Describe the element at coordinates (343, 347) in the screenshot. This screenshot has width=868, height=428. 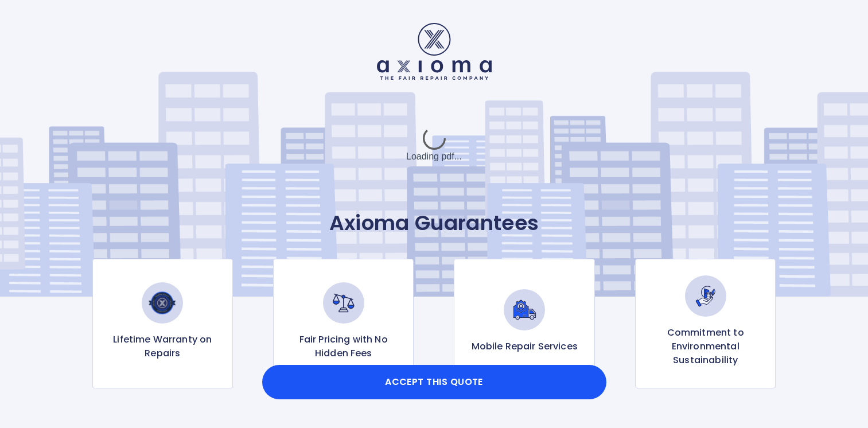
I see `p: Fair Pricing with No Hidden Fees` at that location.